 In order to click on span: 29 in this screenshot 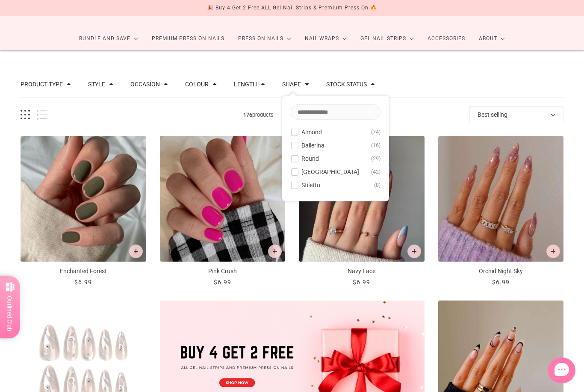, I will do `click(376, 159)`.